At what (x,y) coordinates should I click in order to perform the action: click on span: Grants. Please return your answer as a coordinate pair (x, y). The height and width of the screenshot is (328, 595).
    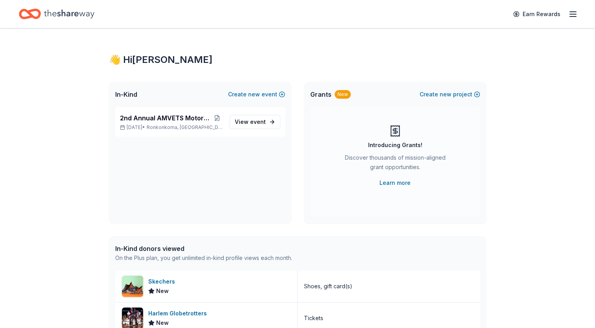
    Looking at the image, I should click on (321, 94).